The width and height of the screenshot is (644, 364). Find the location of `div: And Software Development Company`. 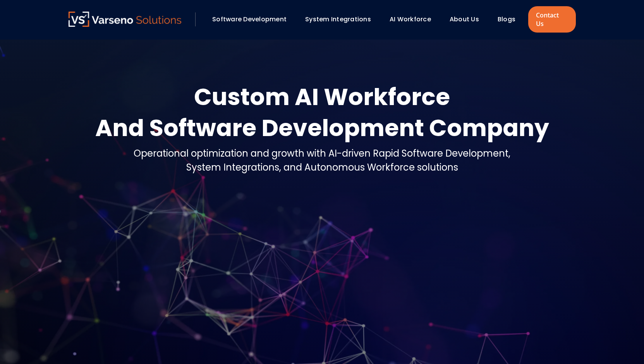

div: And Software Development Company is located at coordinates (322, 128).